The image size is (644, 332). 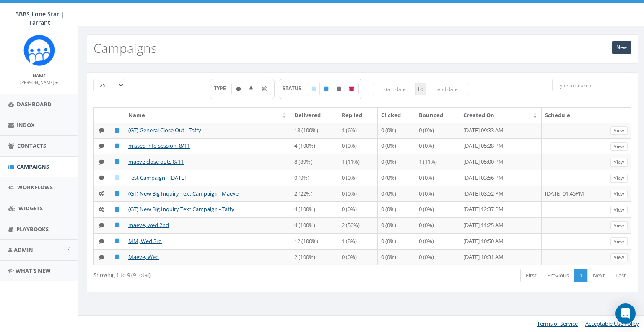 What do you see at coordinates (30, 208) in the screenshot?
I see `span: Widgets` at bounding box center [30, 208].